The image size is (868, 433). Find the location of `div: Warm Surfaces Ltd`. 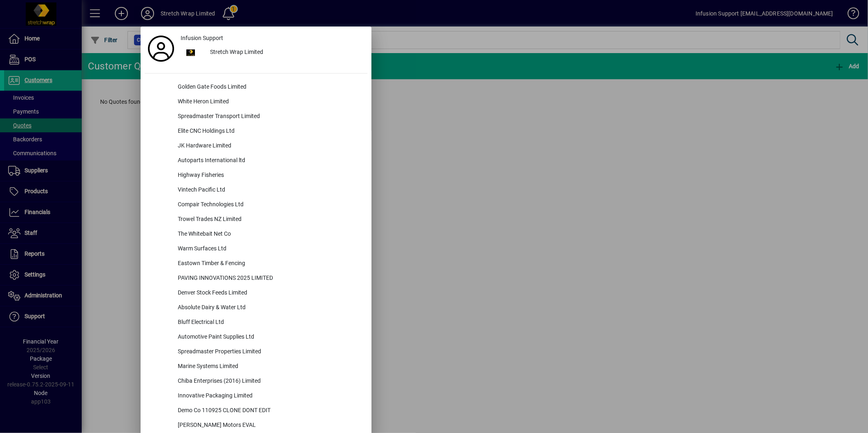

div: Warm Surfaces Ltd is located at coordinates (269, 249).